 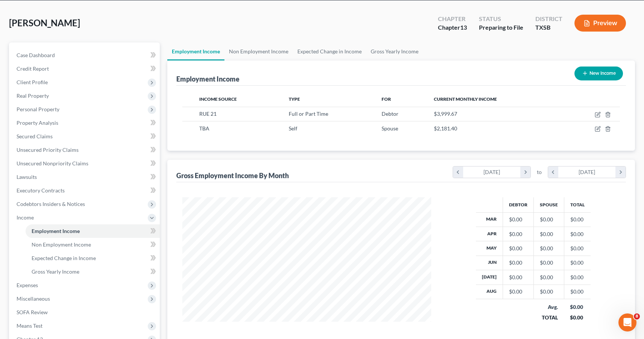 What do you see at coordinates (464, 27) in the screenshot?
I see `span: 13` at bounding box center [464, 27].